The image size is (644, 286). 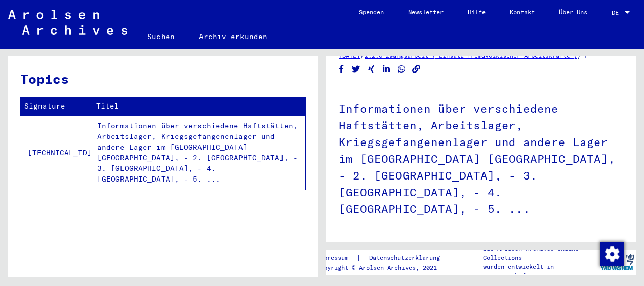 I want to click on h1: Informationen über verschiedene Haftstätten, Arbeitslager, Kriegsgefangenenlager und andere Lager..., so click(x=481, y=158).